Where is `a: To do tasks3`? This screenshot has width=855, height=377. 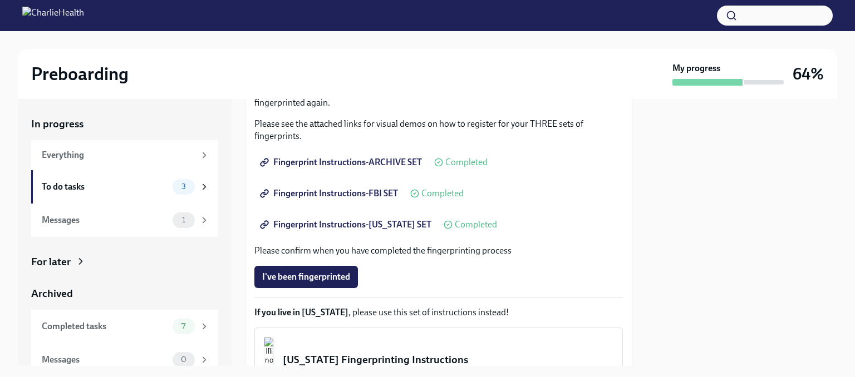
a: To do tasks3 is located at coordinates (125, 187).